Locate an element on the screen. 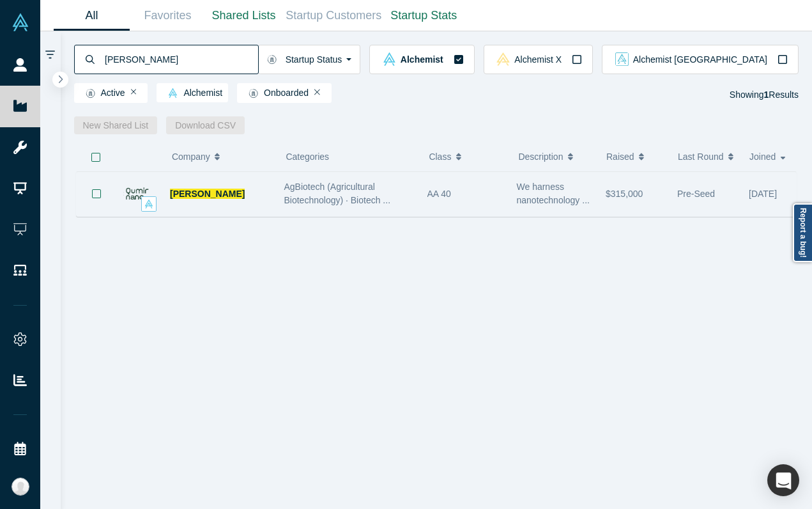 The width and height of the screenshot is (812, 509). button: Description is located at coordinates (555, 157).